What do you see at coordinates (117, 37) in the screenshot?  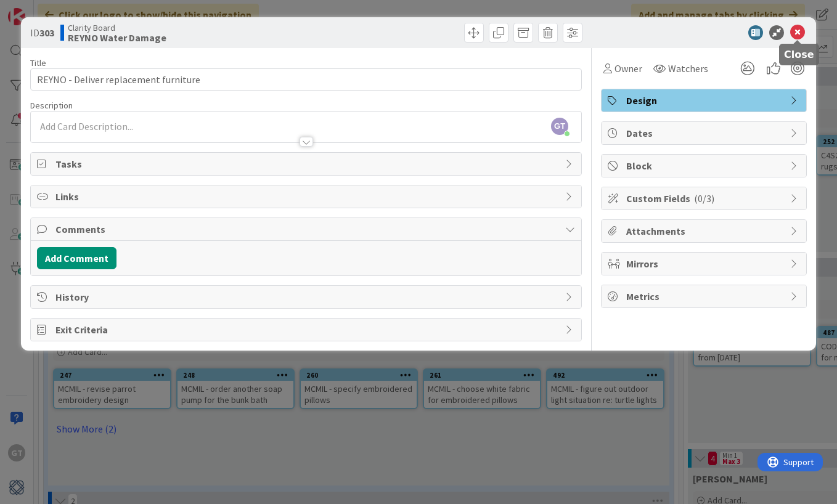 I see `b: REYNO Water Damage` at bounding box center [117, 37].